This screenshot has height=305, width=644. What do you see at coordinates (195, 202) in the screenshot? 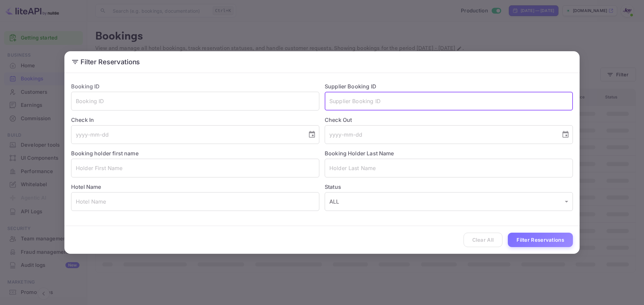
I see `input: Hotel Name` at bounding box center [195, 202].